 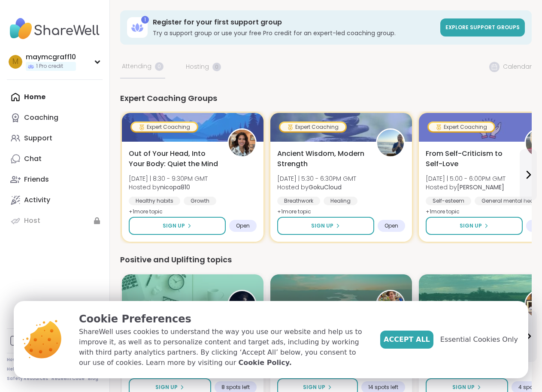 I want to click on span: Accept All, so click(x=407, y=339).